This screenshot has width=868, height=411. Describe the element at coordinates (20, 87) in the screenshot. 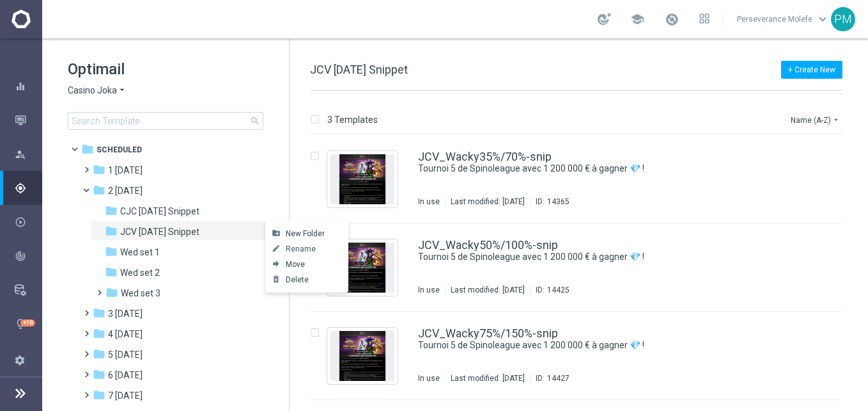

I see `i: equalizer` at that location.